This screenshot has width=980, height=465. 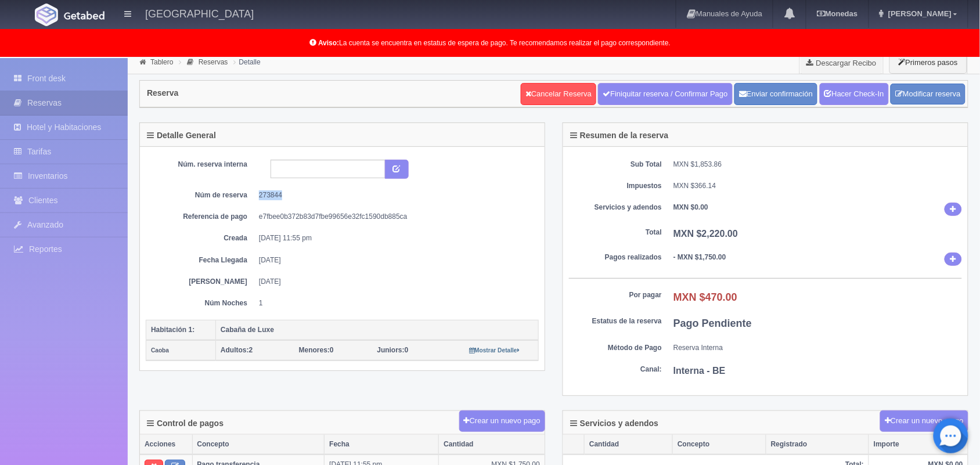 I want to click on th: Fecha, so click(x=382, y=445).